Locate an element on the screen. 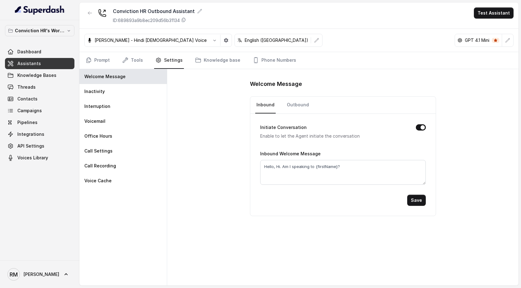  button: Test Assistant is located at coordinates (494, 13).